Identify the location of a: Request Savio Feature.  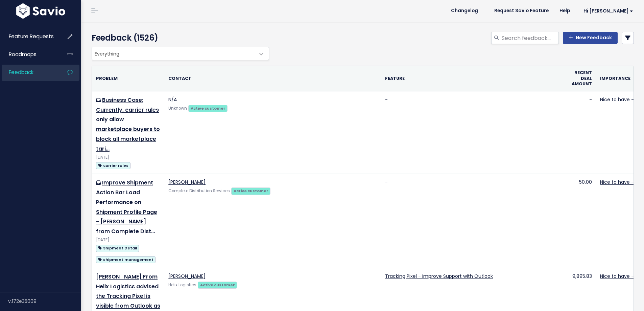
(522, 11).